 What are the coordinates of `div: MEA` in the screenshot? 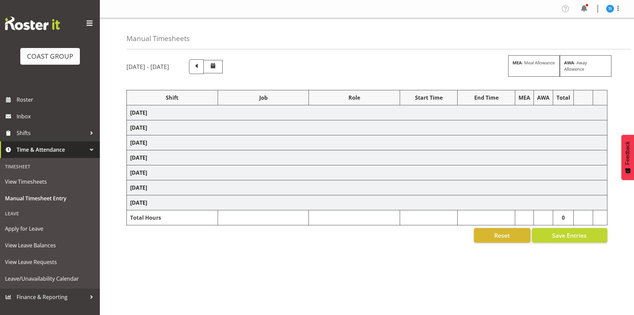 It's located at (524, 98).